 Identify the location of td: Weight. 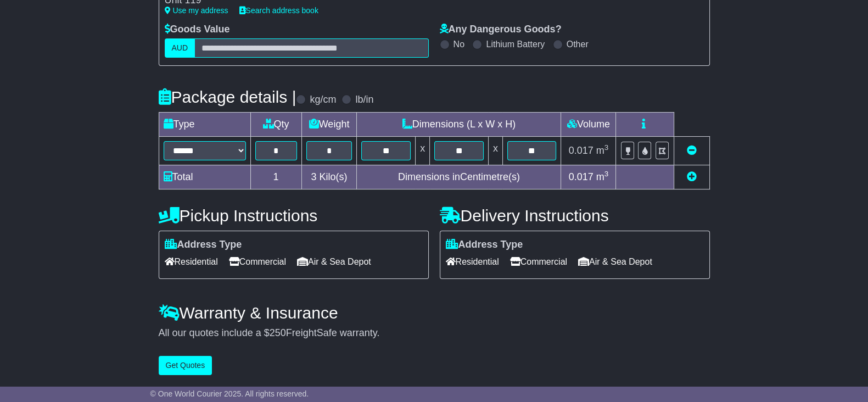
(328, 124).